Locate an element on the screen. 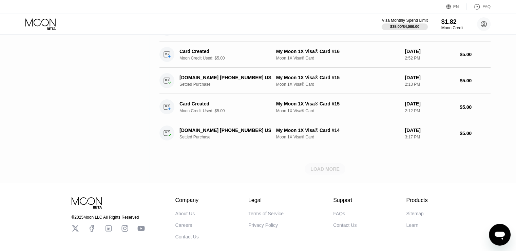 This screenshot has height=251, width=516. div: My Moon 1X Visa® Card #14 is located at coordinates (338, 130).